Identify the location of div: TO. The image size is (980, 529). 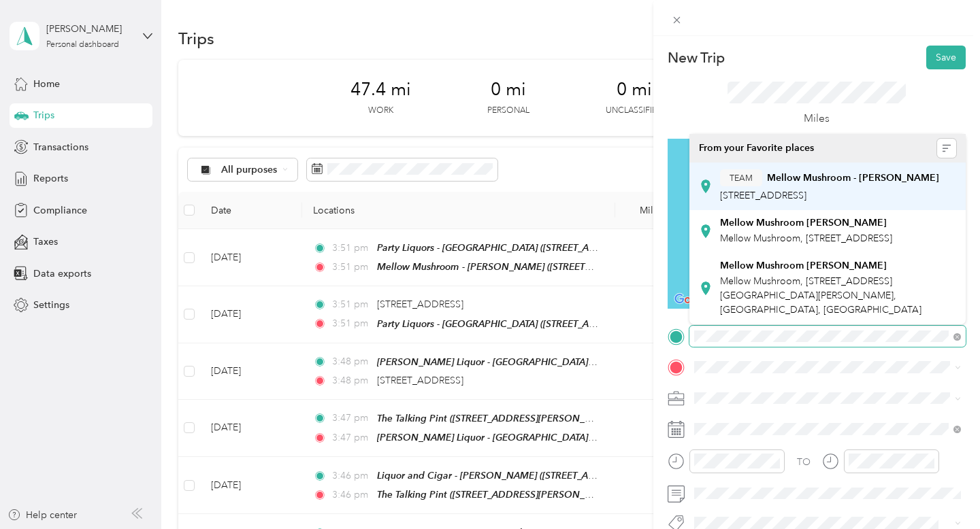
(803, 462).